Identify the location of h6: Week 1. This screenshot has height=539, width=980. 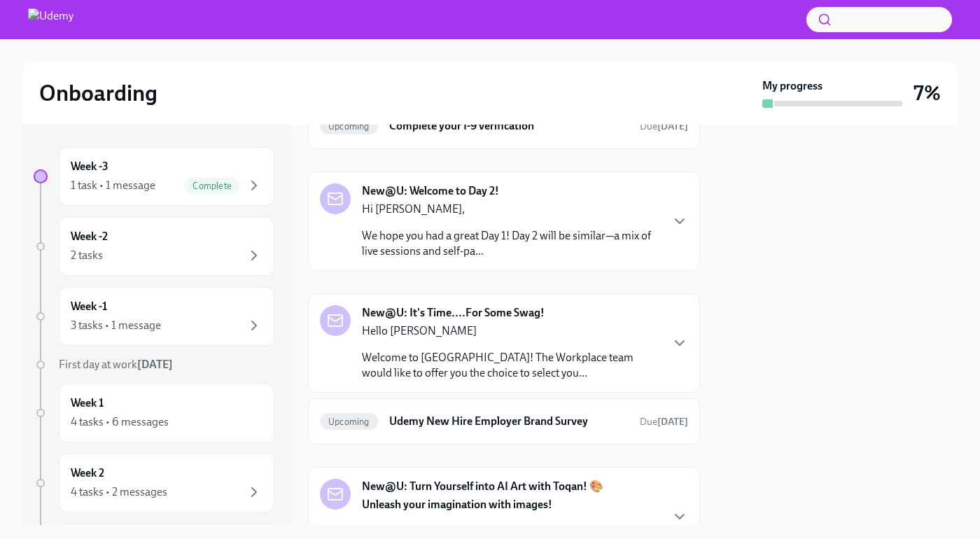
(87, 403).